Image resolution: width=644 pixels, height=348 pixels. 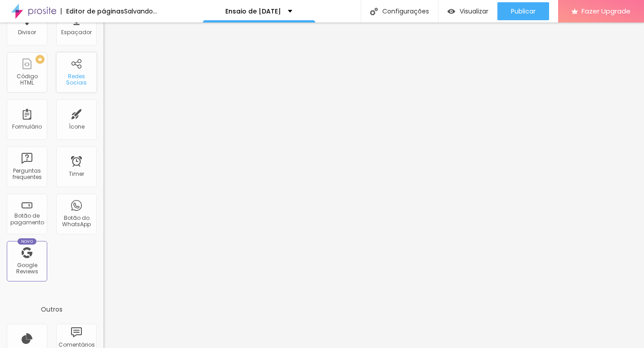 What do you see at coordinates (27, 127) in the screenshot?
I see `div: Formulário` at bounding box center [27, 127].